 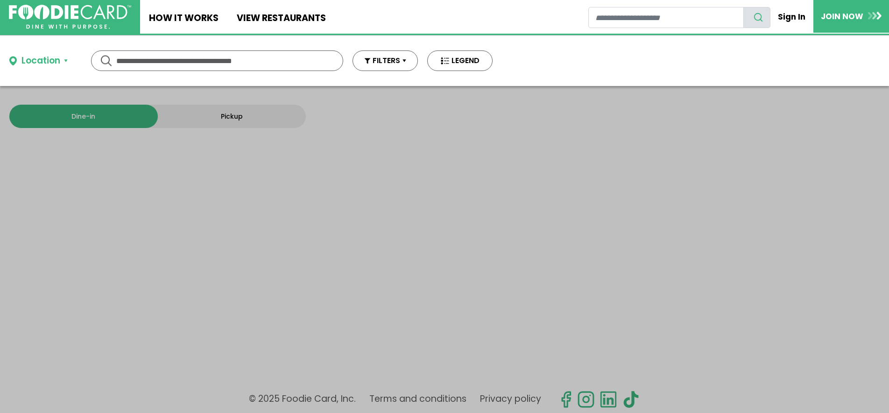 I want to click on a: Sign In, so click(x=792, y=17).